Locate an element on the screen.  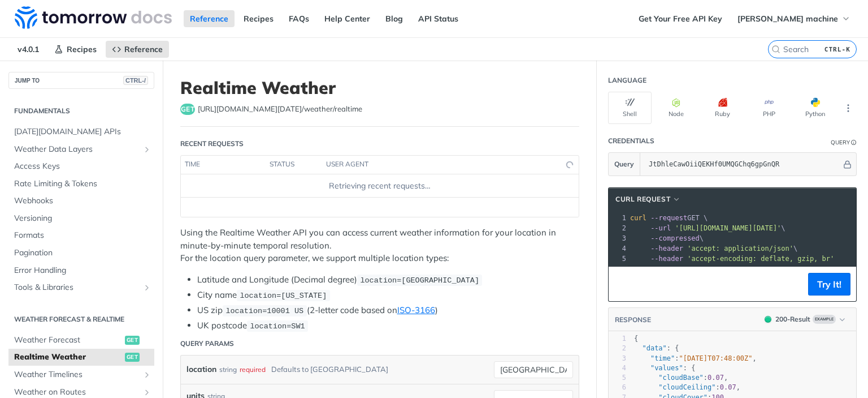
span: Query is located at coordinates (624, 164).